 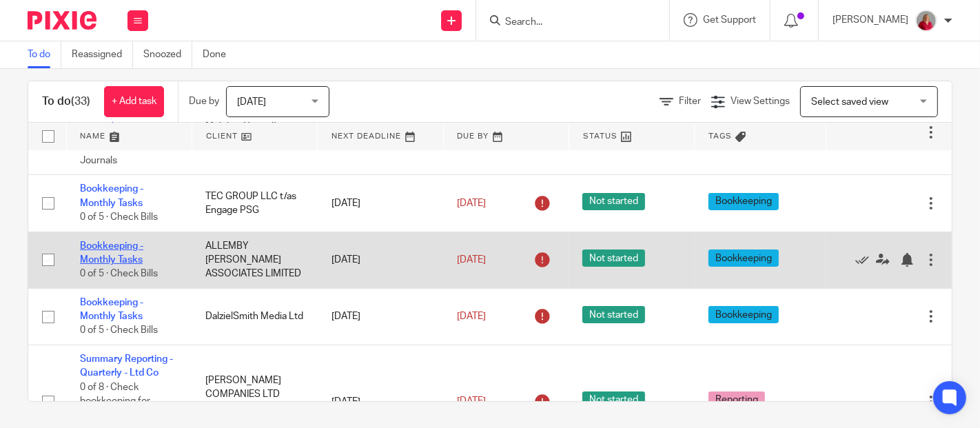 What do you see at coordinates (126, 366) in the screenshot?
I see `a: Summary Reporting - Quarterly - Ltd Co` at bounding box center [126, 366].